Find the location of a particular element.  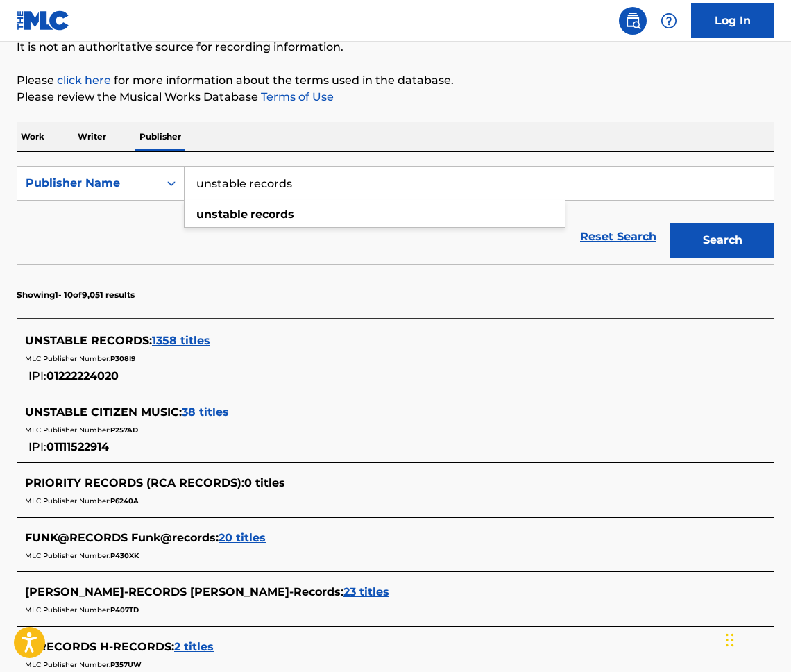

span: P430XK is located at coordinates (124, 556).